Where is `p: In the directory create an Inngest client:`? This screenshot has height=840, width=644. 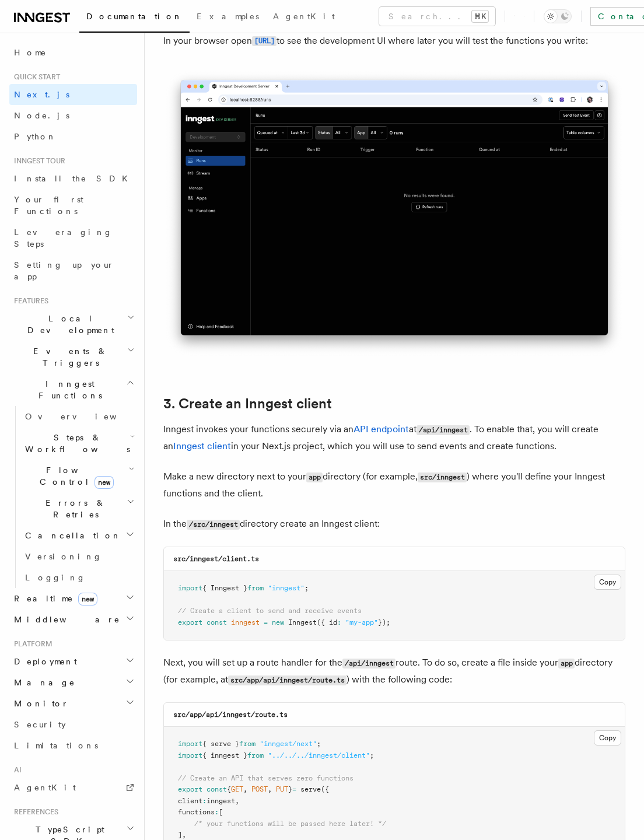 p: In the directory create an Inngest client: is located at coordinates (394, 524).